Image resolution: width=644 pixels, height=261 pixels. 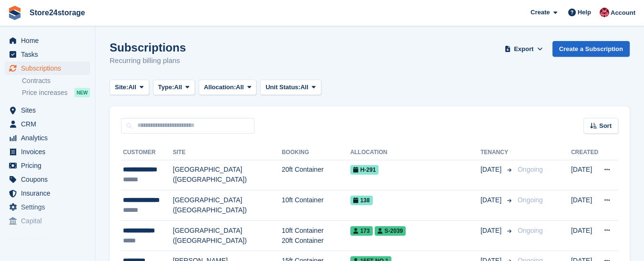 I want to click on img: stora-icon-8386f47178a22dfd0bd8f6a31ec36ba5ce8667c1dd55bd0f319d3a0aa187defe.svg, so click(x=15, y=13).